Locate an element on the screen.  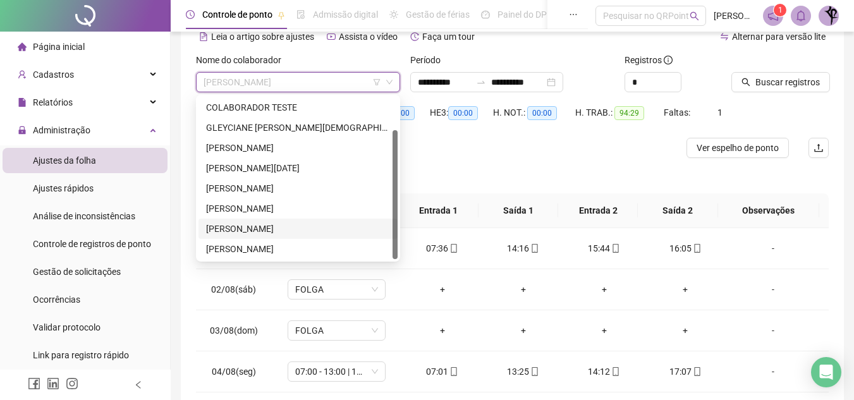
span: Controle de ponto is located at coordinates (237, 15).